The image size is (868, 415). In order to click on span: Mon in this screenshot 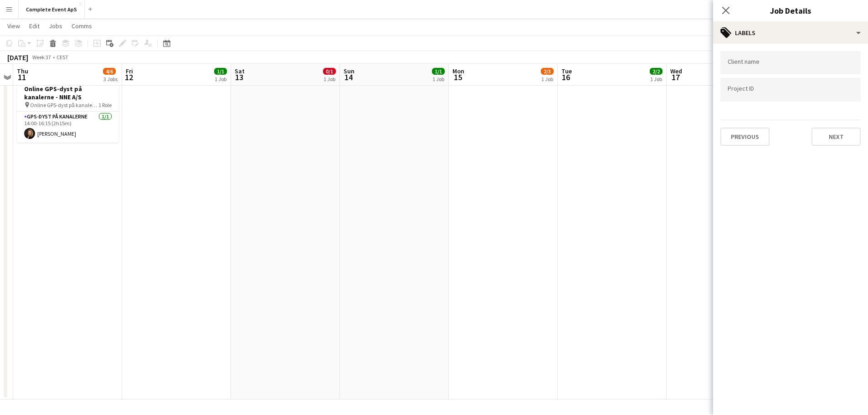, I will do `click(458, 71)`.